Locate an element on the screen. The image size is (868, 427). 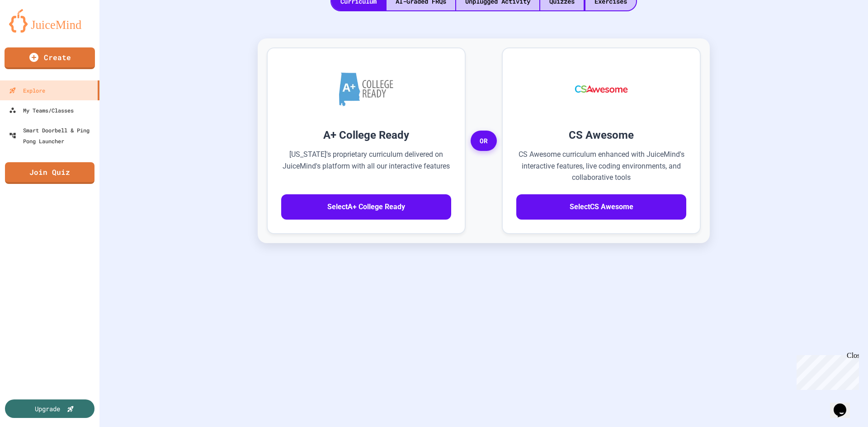
img: logo-orange.svg is located at coordinates (50, 21).